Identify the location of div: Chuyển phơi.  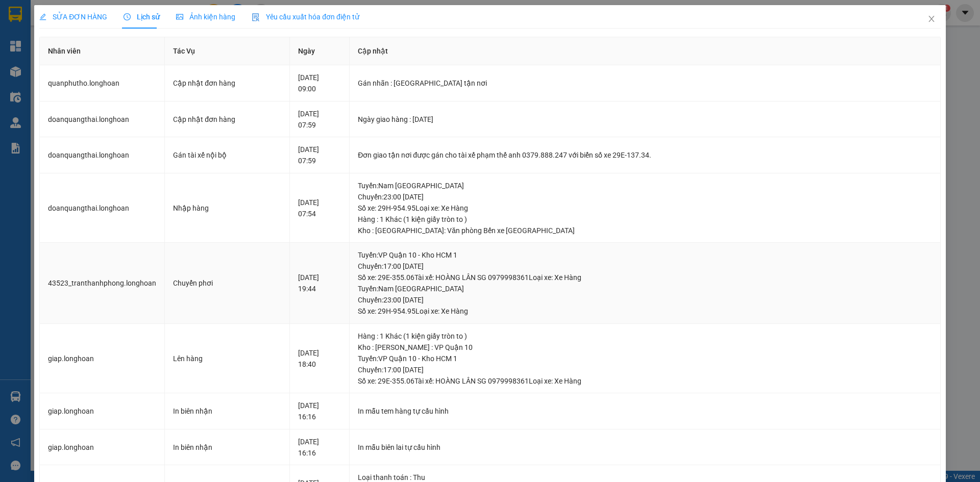
(227, 283).